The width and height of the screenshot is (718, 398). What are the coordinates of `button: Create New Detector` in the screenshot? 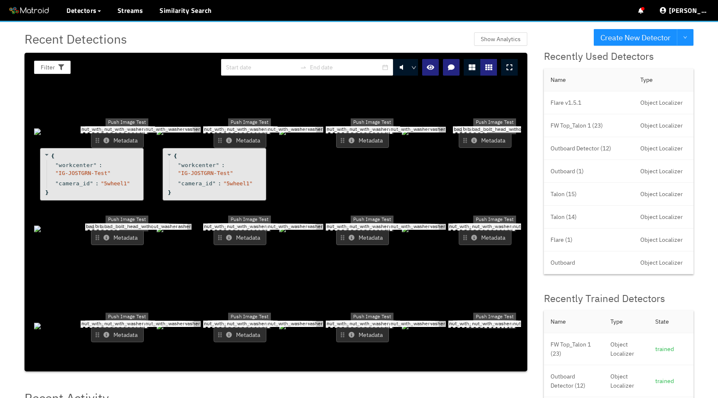 It's located at (636, 37).